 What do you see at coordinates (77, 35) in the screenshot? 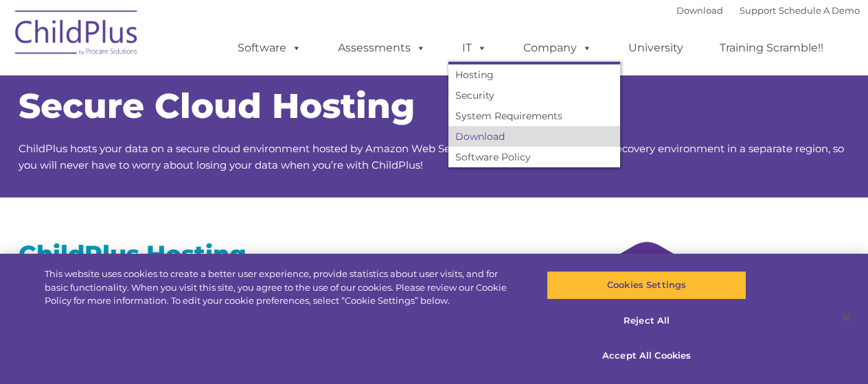
I see `img: ChildPlus by Procare Solutions` at bounding box center [77, 35].